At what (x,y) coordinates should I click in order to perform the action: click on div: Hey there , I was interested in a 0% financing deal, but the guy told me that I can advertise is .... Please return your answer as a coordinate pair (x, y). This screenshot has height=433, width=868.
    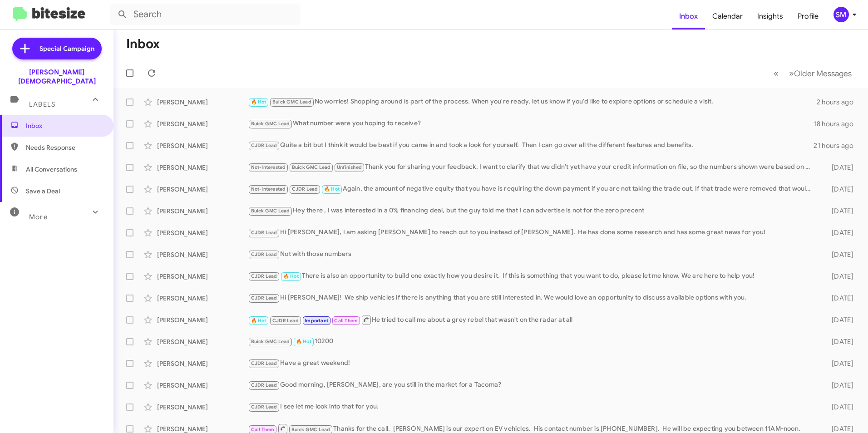
    Looking at the image, I should click on (533, 211).